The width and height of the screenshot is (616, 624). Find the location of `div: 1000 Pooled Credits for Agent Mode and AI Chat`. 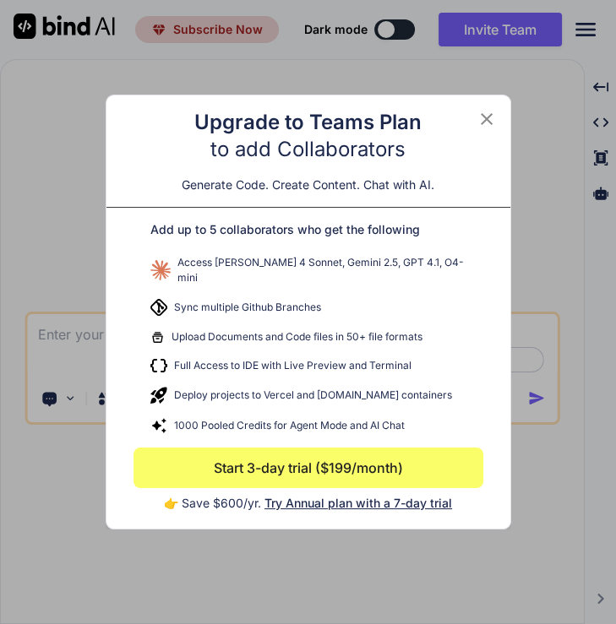

div: 1000 Pooled Credits for Agent Mode and AI Chat is located at coordinates (308, 426).